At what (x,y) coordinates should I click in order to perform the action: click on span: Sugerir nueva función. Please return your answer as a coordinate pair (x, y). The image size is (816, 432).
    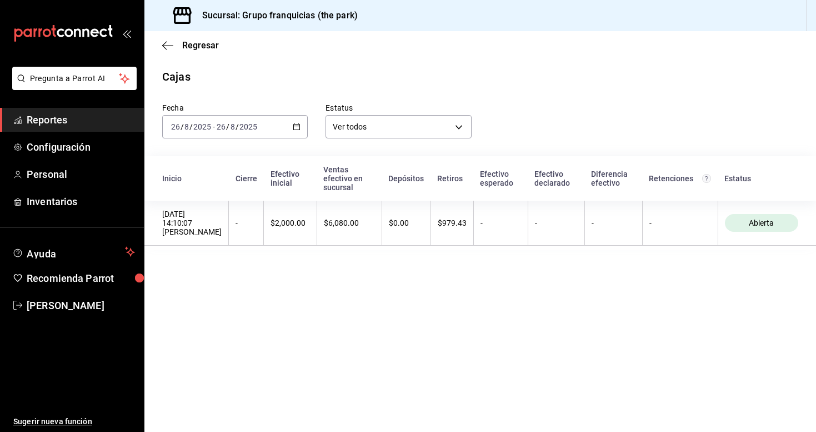
    Looking at the image, I should click on (74, 421).